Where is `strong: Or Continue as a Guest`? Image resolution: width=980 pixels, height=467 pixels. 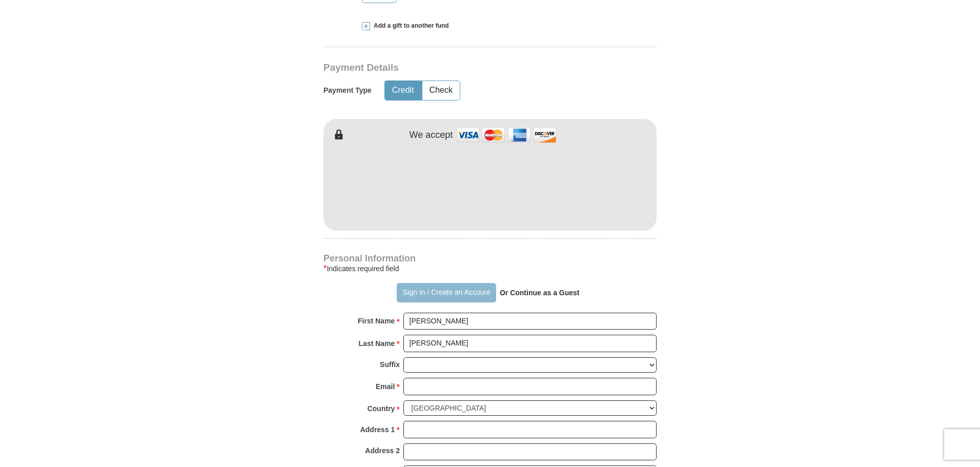
strong: Or Continue as a Guest is located at coordinates (540, 293).